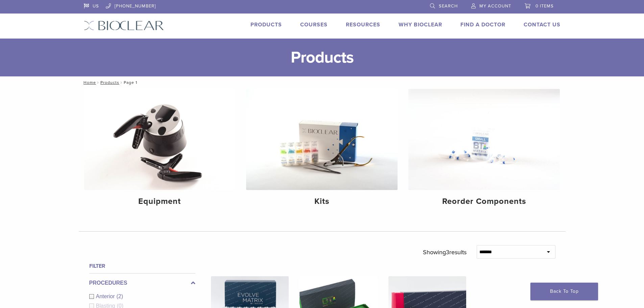  I want to click on label: Procedures, so click(142, 283).